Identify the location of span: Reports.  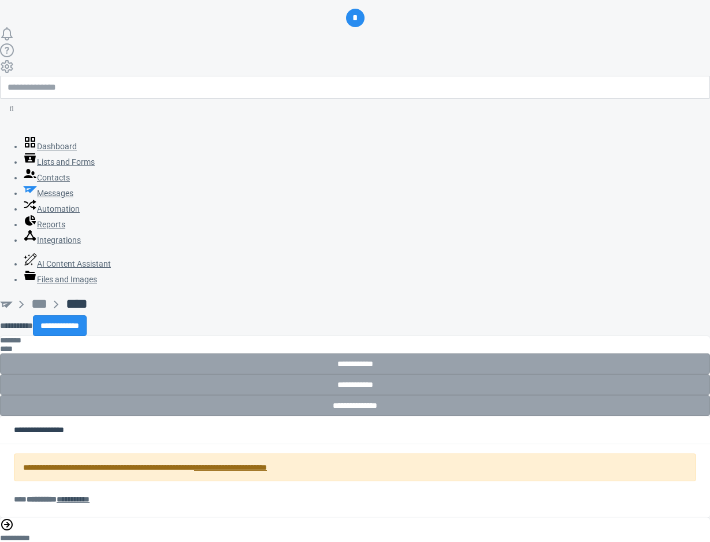
(51, 224).